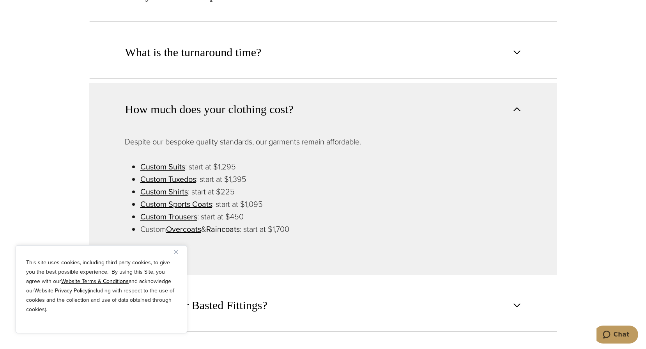 The image size is (646, 349). What do you see at coordinates (209, 109) in the screenshot?
I see `span: How much does your clothing cost?` at bounding box center [209, 109].